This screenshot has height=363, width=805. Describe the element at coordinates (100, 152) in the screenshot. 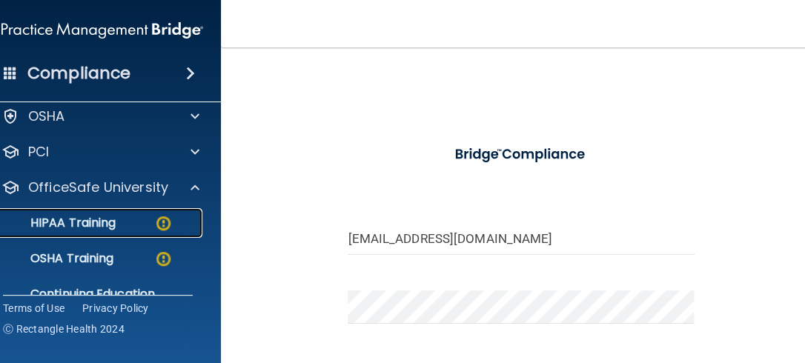

I see `a: PCI` at that location.